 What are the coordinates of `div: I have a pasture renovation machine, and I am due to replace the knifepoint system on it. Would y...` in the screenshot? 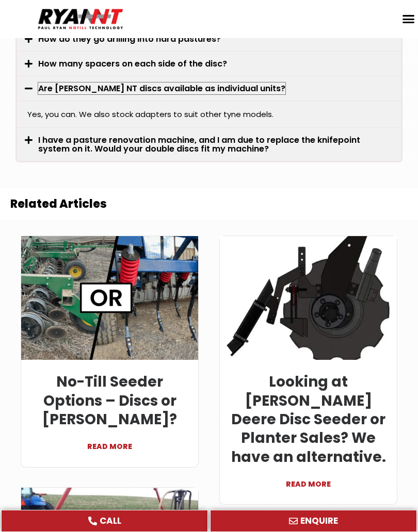 It's located at (209, 145).